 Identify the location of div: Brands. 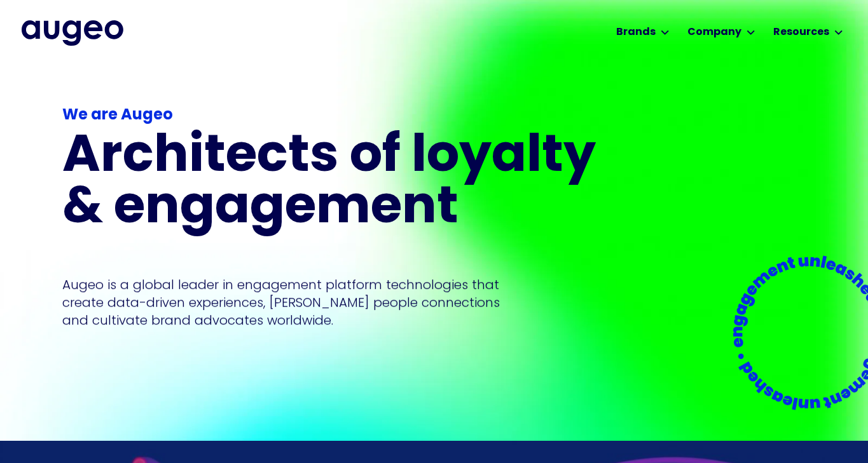
(636, 32).